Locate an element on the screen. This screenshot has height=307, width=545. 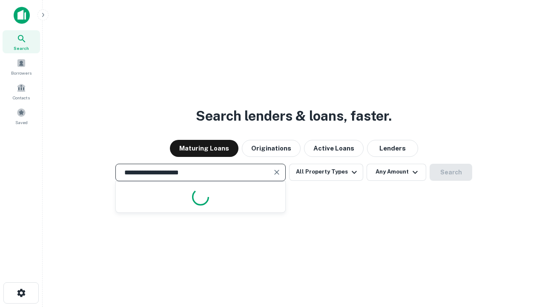
button: Any Amount is located at coordinates (397, 172).